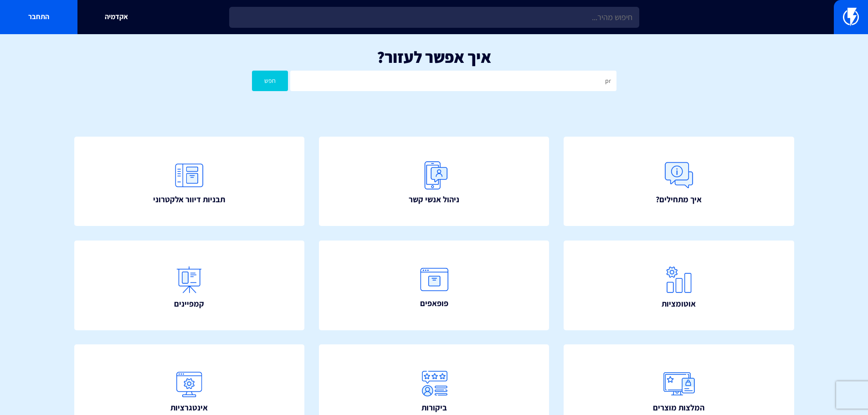  Describe the element at coordinates (189, 181) in the screenshot. I see `a: תבניות דיוור אלקטרוני` at that location.